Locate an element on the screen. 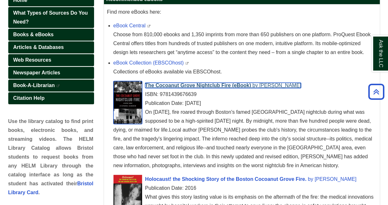  a: Newspaper Articles is located at coordinates (51, 73).